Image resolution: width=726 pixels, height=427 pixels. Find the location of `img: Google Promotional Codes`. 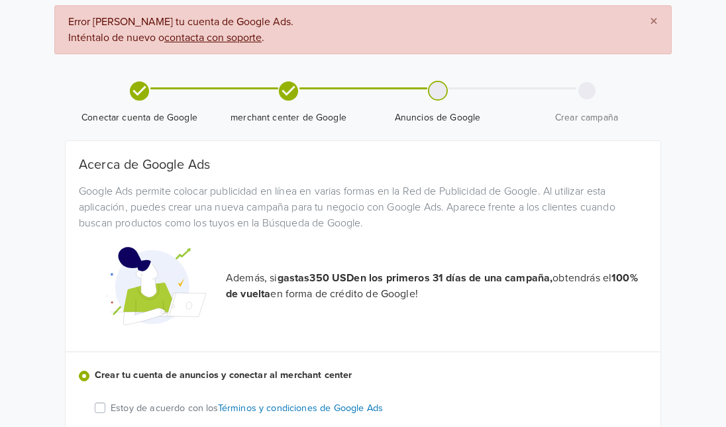

img: Google Promotional Codes is located at coordinates (156, 286).